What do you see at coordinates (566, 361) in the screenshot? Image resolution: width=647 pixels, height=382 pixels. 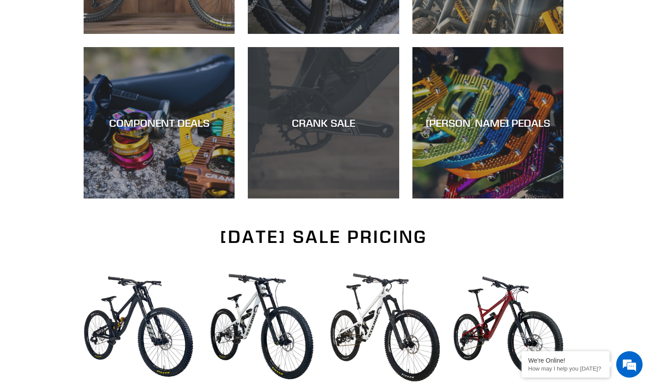 I see `div: We're Online!` at bounding box center [566, 361].